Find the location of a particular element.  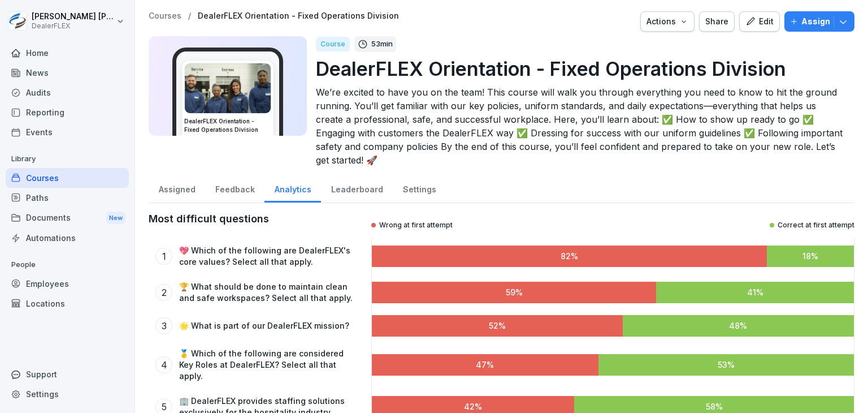

button: Actions is located at coordinates (667, 21).